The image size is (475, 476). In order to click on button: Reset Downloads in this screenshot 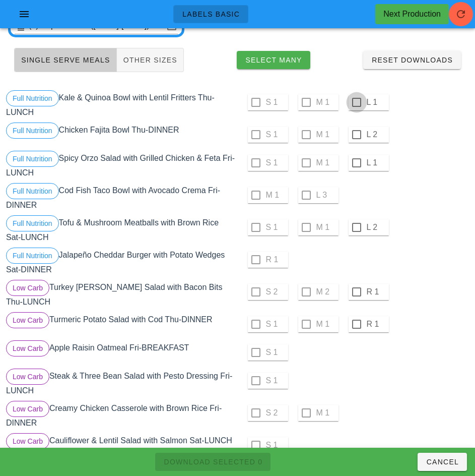, I will do `click(412, 60)`.